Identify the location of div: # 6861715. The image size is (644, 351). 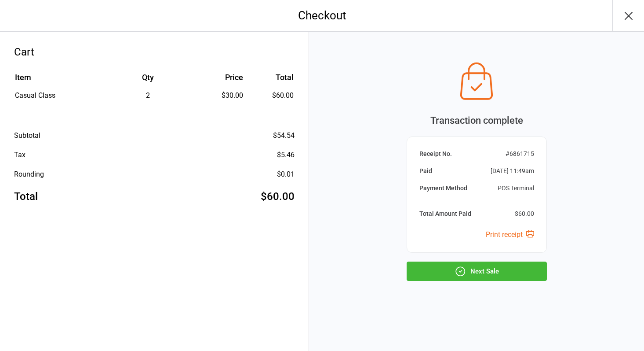
(520, 154).